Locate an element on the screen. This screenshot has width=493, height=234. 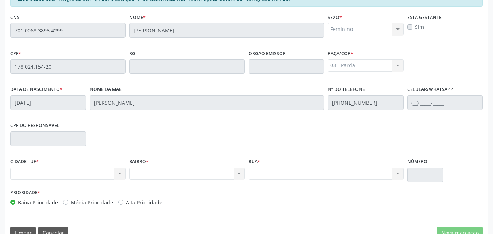
label: Raça/cor is located at coordinates (341, 53).